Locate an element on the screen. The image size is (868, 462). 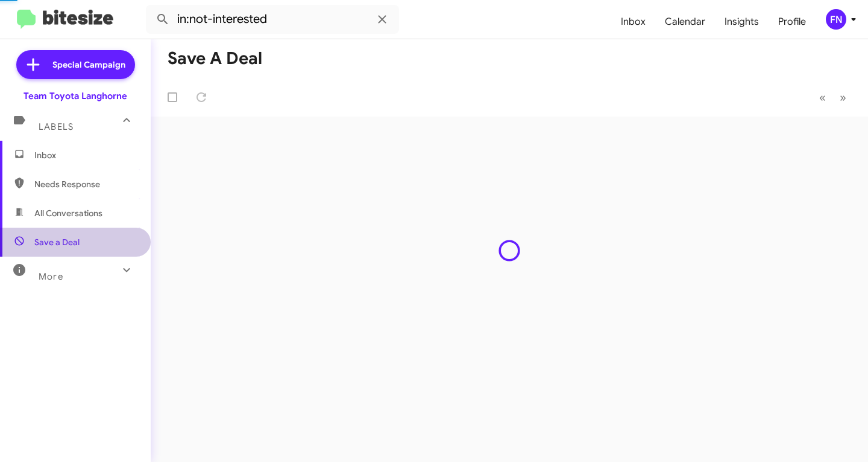
span: Needs Response is located at coordinates (86, 184).